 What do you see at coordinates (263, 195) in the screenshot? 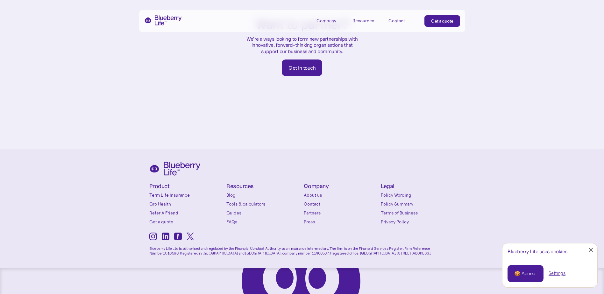
I see `a: Blog` at bounding box center [263, 195].